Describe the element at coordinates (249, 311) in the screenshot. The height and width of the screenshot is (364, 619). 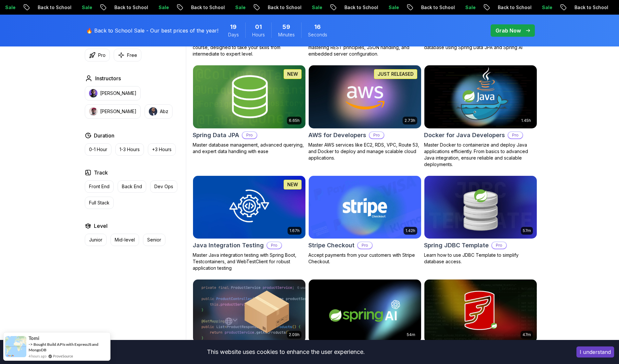
I see `img: Spring Boot Product API card` at that location.